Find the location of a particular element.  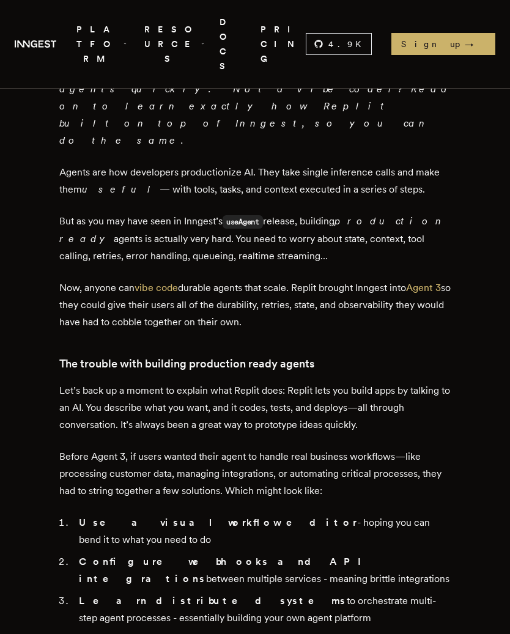

p: Before Agent 3, if users wanted their agent to handle real business workflows—like processing cus... is located at coordinates (255, 474).